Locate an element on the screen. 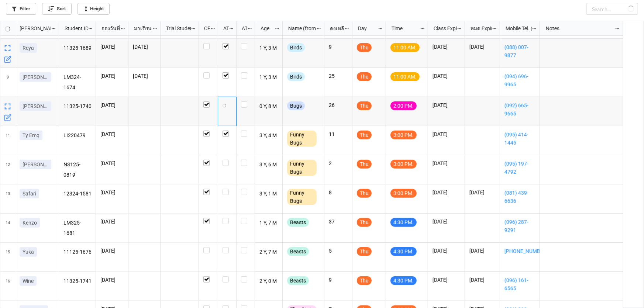  p: Ty Emq is located at coordinates (31, 136).